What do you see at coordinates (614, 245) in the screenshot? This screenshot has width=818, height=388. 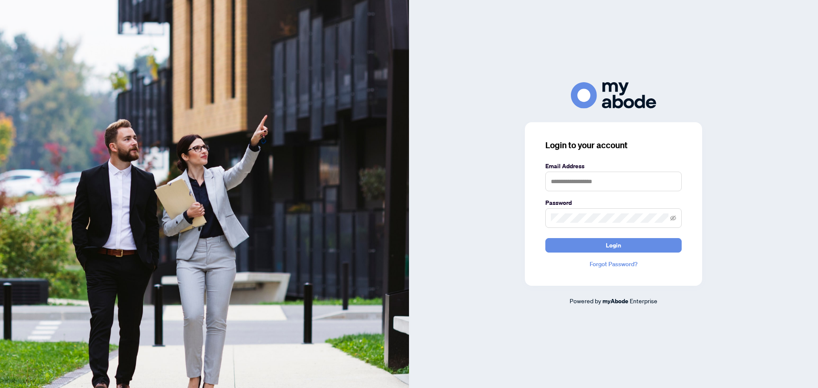 I see `button: Login` at bounding box center [614, 245].